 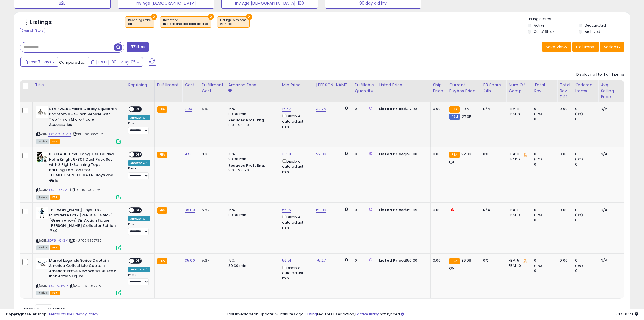 I want to click on a: 4.50, so click(x=188, y=154).